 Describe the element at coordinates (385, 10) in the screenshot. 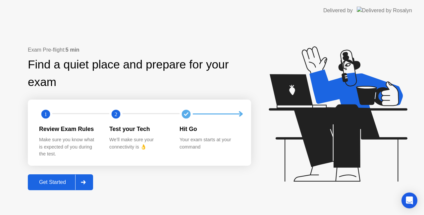

I see `img: Delivered by Rosalyn` at that location.